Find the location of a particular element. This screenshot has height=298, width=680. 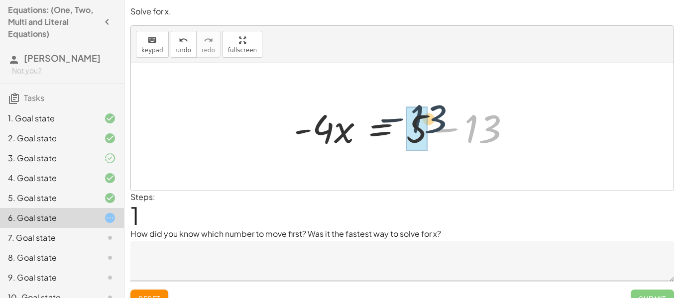

i: redo is located at coordinates (208, 40).